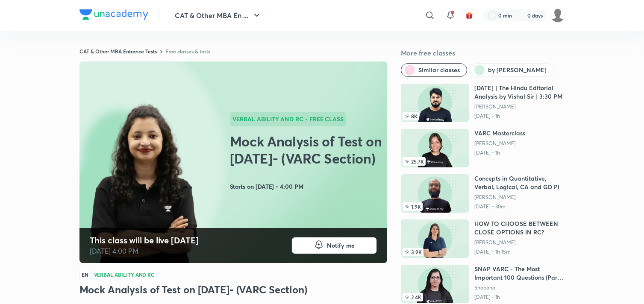  I want to click on span: by Alpa Sharma, so click(517, 70).